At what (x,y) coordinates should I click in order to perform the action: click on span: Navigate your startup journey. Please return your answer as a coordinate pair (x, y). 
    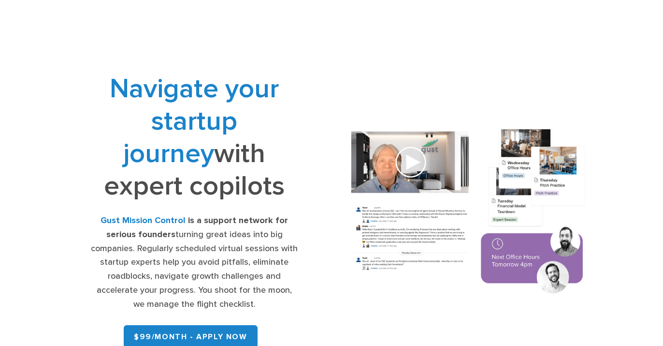
    Looking at the image, I should click on (194, 121).